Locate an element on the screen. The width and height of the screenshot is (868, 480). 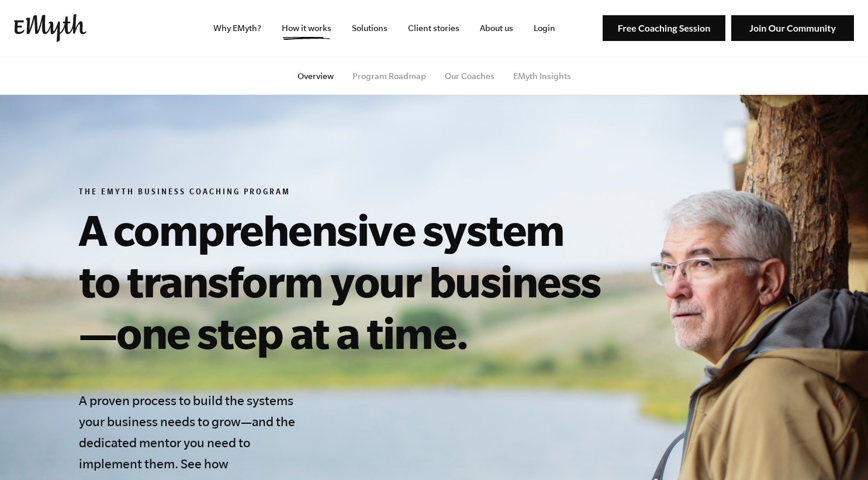
h6: The EMyth Business Coaching Program is located at coordinates (345, 193).